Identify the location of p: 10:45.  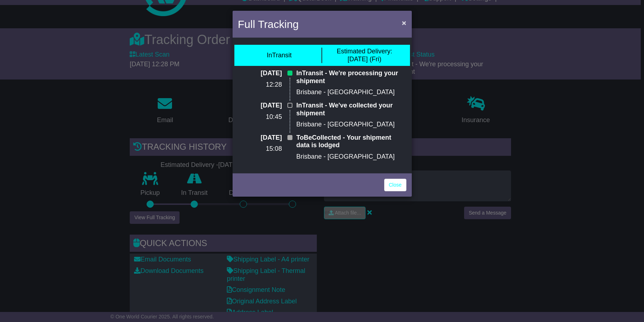
(260, 117).